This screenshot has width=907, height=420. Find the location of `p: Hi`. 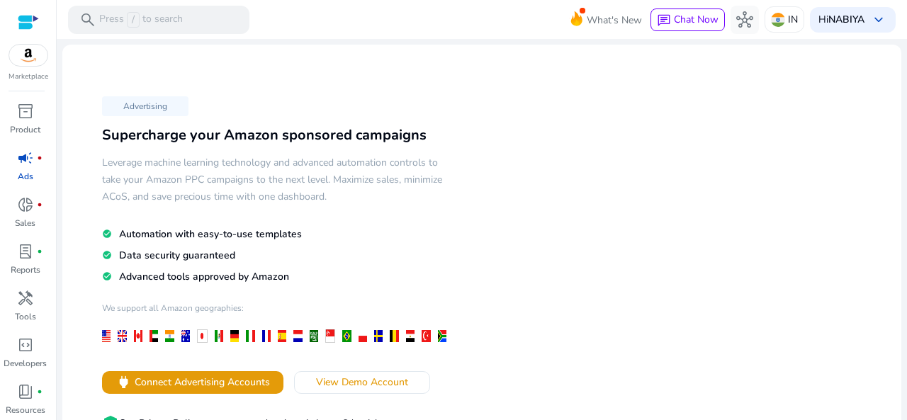

p: Hi is located at coordinates (841, 20).